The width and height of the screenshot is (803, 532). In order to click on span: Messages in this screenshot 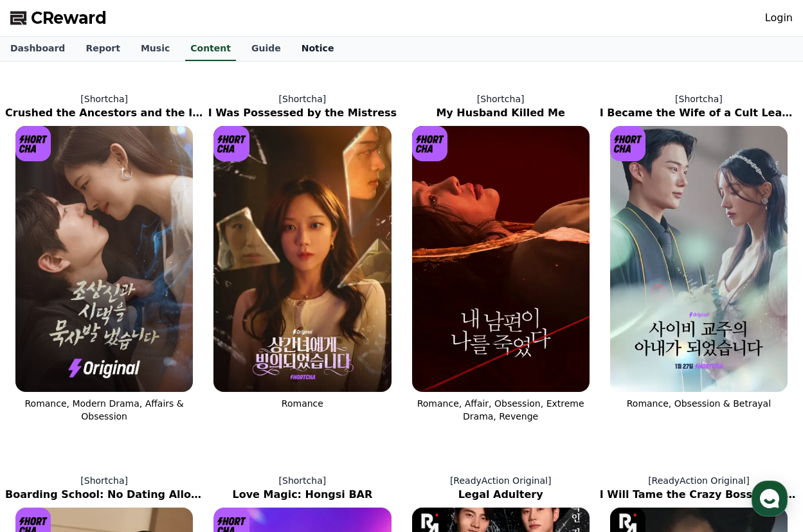, I will do `click(125, 433)`.